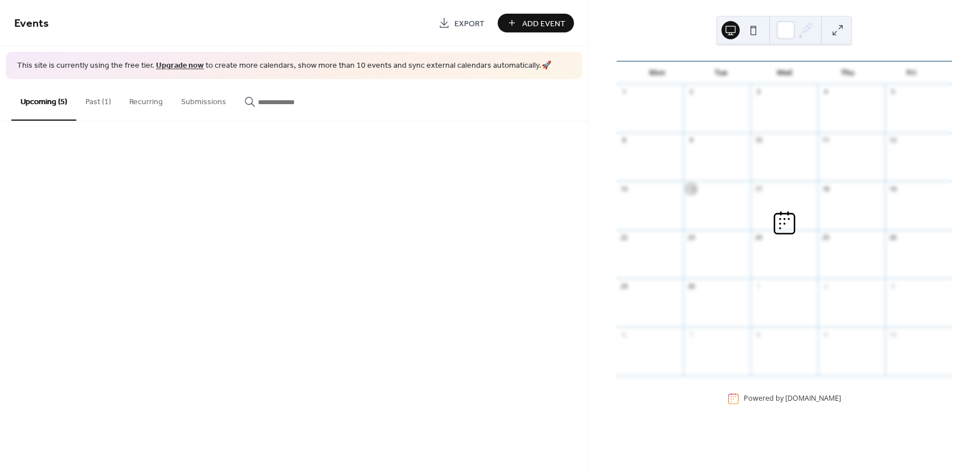 Image resolution: width=980 pixels, height=469 pixels. Describe the element at coordinates (847, 73) in the screenshot. I see `div: Thu` at that location.